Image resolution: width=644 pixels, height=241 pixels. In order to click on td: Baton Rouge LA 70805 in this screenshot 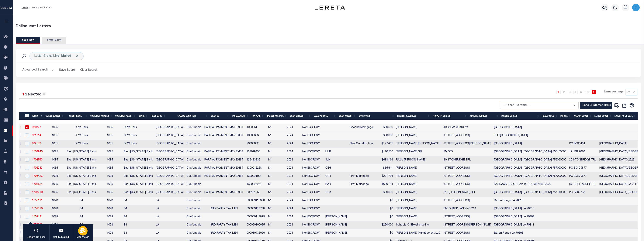, I will do `click(530, 233)`.